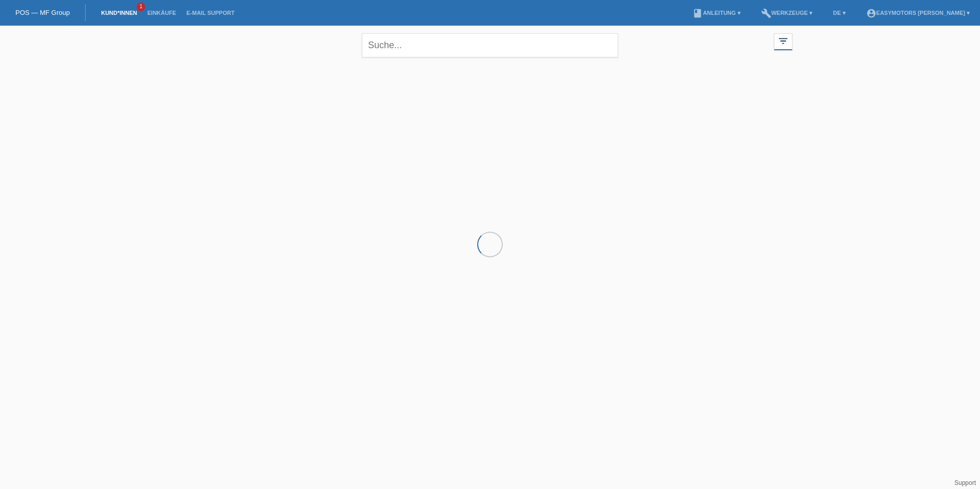 Image resolution: width=980 pixels, height=489 pixels. What do you see at coordinates (162, 13) in the screenshot?
I see `a: Einkäufe` at bounding box center [162, 13].